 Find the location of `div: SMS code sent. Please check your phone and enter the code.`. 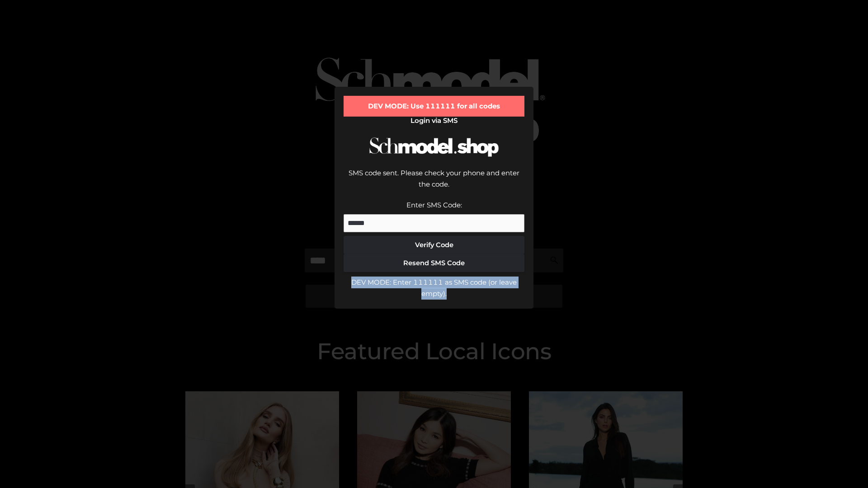

div: SMS code sent. Please check your phone and enter the code. is located at coordinates (434, 183).